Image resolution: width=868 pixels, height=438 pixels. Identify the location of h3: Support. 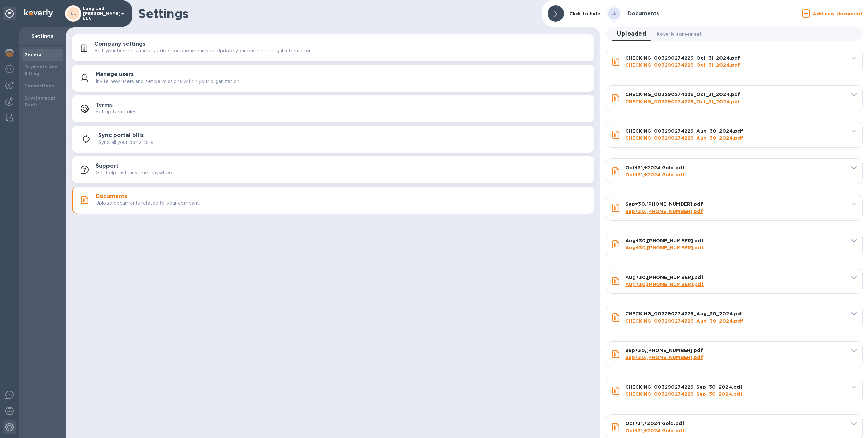
(106, 166).